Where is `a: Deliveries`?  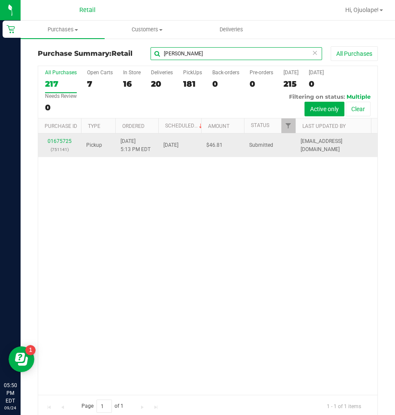
a: Deliveries is located at coordinates (231, 30).